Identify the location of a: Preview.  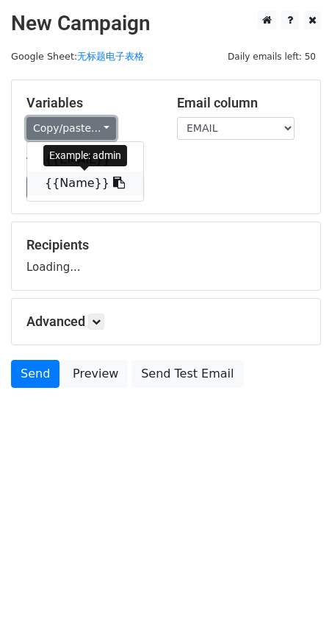
(96, 374).